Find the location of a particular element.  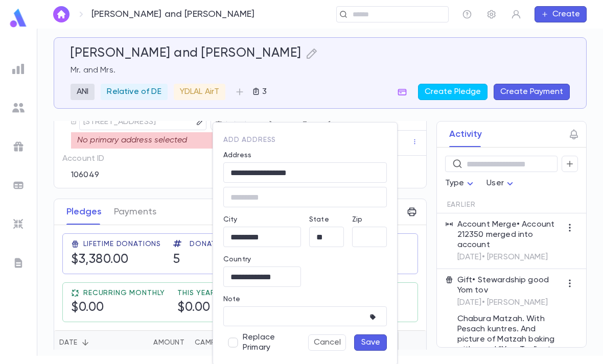

label: City is located at coordinates (230, 219).